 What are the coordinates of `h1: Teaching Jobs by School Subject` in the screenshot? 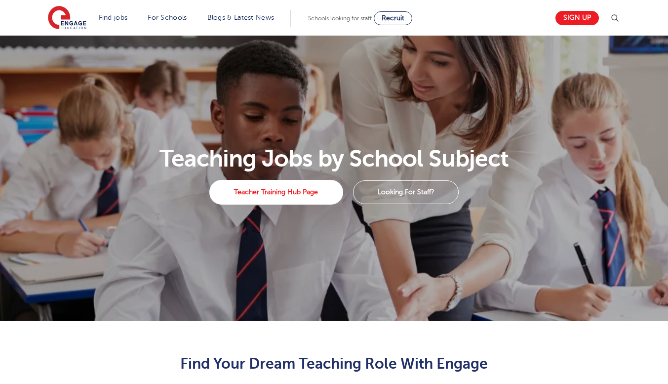 It's located at (334, 159).